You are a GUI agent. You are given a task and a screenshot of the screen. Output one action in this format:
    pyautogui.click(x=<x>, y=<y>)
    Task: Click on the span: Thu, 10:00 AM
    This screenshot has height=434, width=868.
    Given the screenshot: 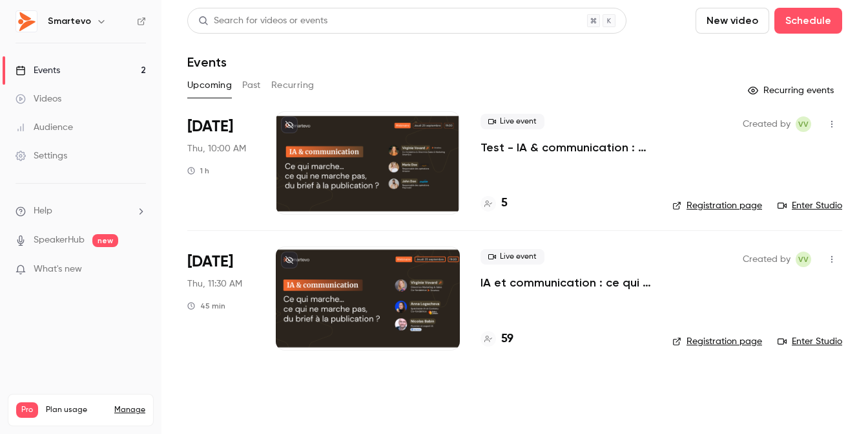 What is the action you would take?
    pyautogui.click(x=217, y=148)
    